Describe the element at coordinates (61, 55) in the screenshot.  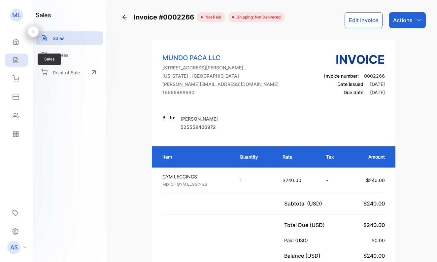
I see `p: Quotes` at that location.